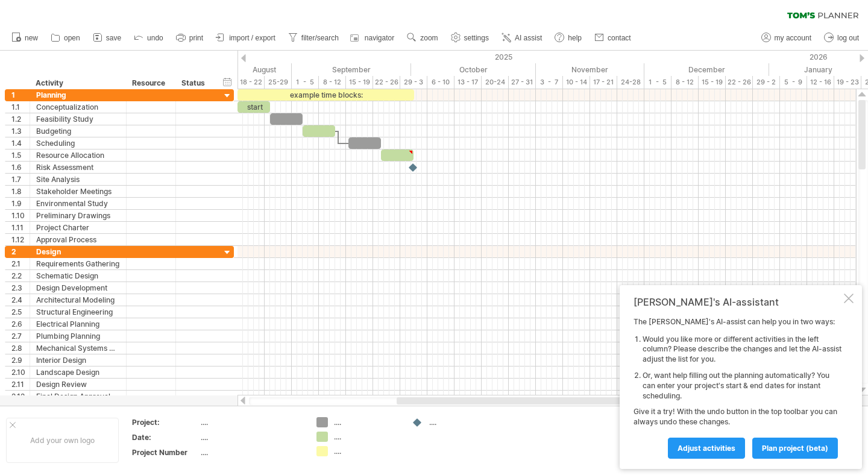 This screenshot has height=475, width=868. Describe the element at coordinates (155, 38) in the screenshot. I see `span: undo` at that location.